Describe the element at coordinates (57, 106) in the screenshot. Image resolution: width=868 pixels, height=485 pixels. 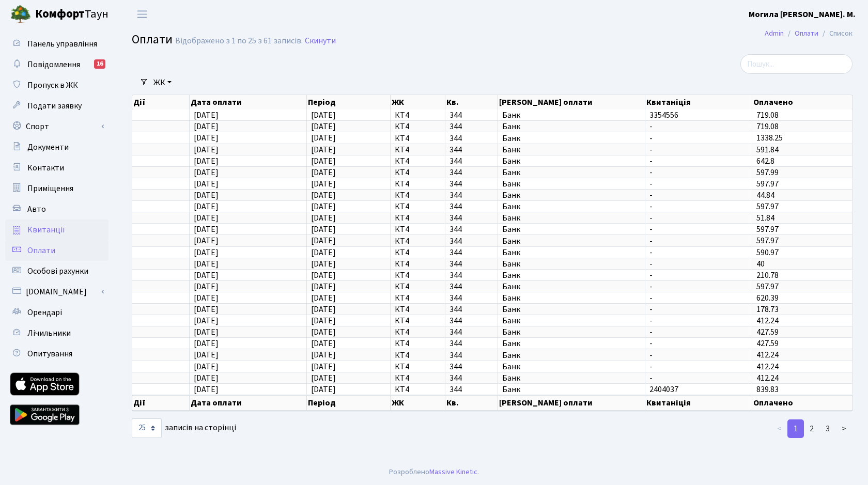
I see `a: Подати заявку` at that location.